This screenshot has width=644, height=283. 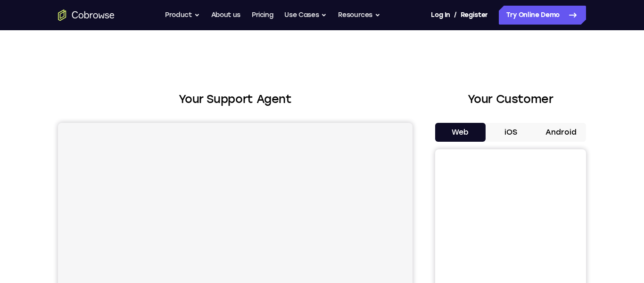 What do you see at coordinates (542, 15) in the screenshot?
I see `a: Try Online Demo` at bounding box center [542, 15].